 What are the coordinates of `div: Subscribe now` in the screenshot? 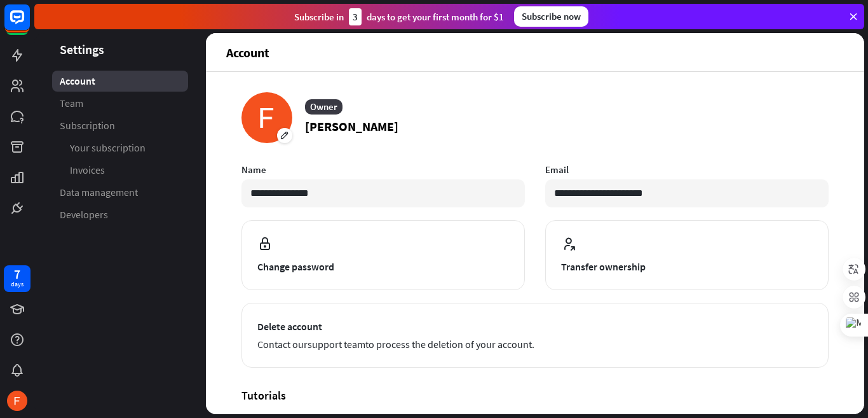 It's located at (551, 17).